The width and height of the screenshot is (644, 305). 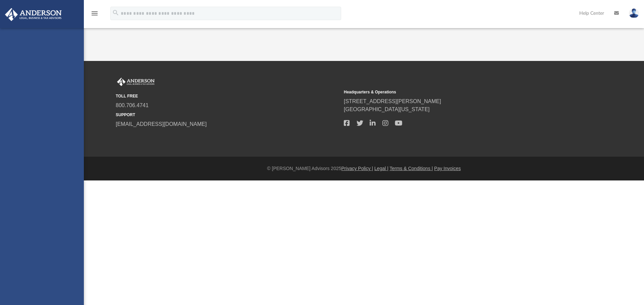 I want to click on a: menu, so click(x=94, y=15).